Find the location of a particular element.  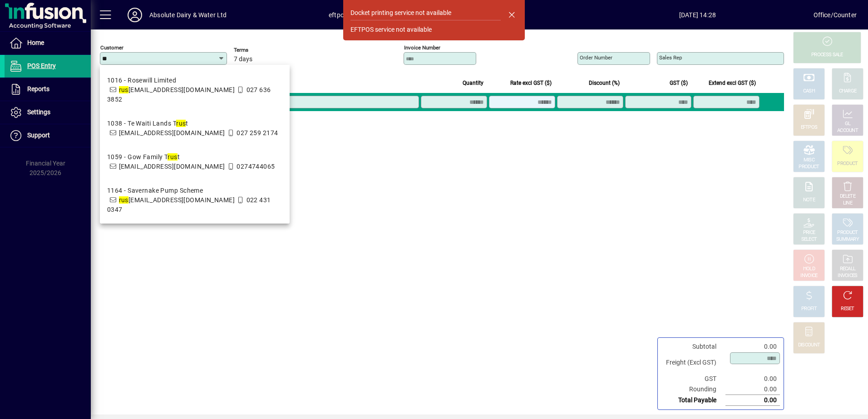

mat-option: 1038 - Te Waiti Lands Trust is located at coordinates (195, 128).